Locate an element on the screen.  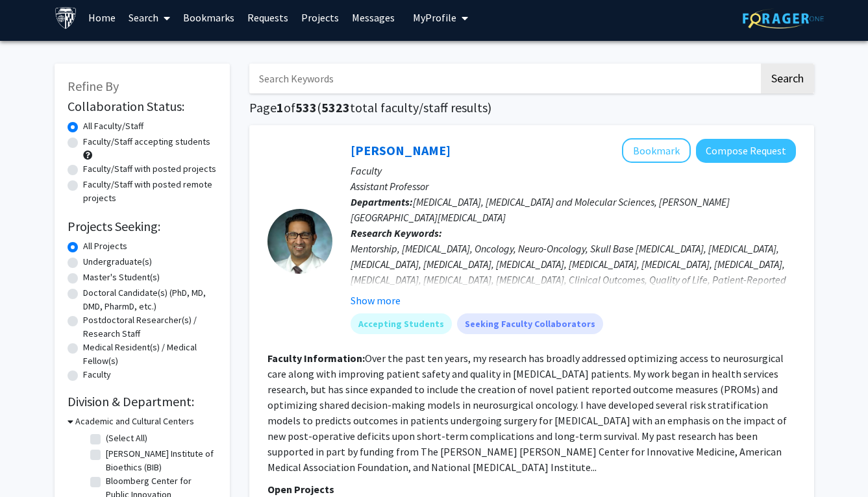
label: Postdoctoral Researcher(s) / Research Staff is located at coordinates (150, 327).